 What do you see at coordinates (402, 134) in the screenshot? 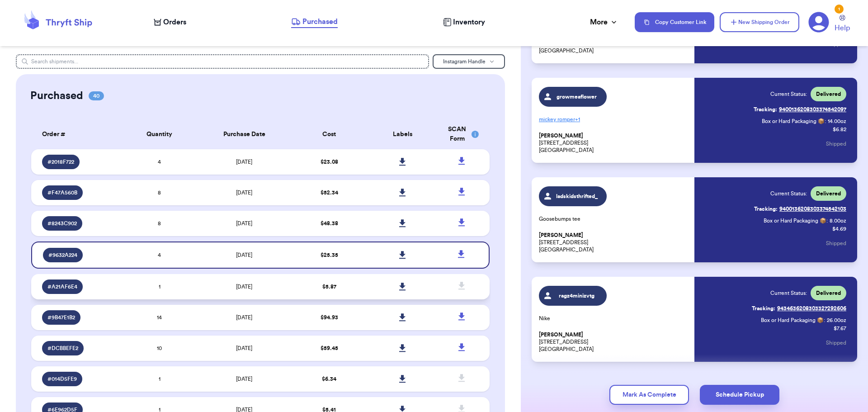
I see `th: Labels` at bounding box center [402, 134].